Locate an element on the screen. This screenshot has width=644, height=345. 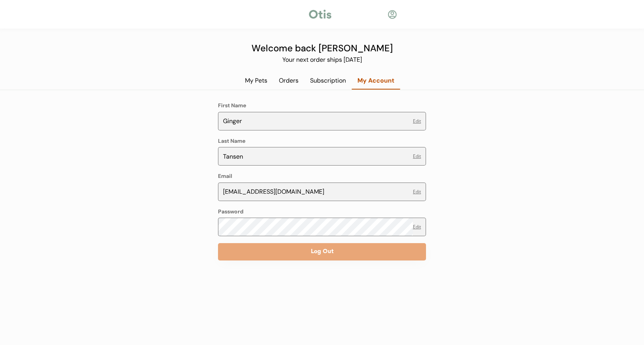
button: Log Out is located at coordinates (322, 251).